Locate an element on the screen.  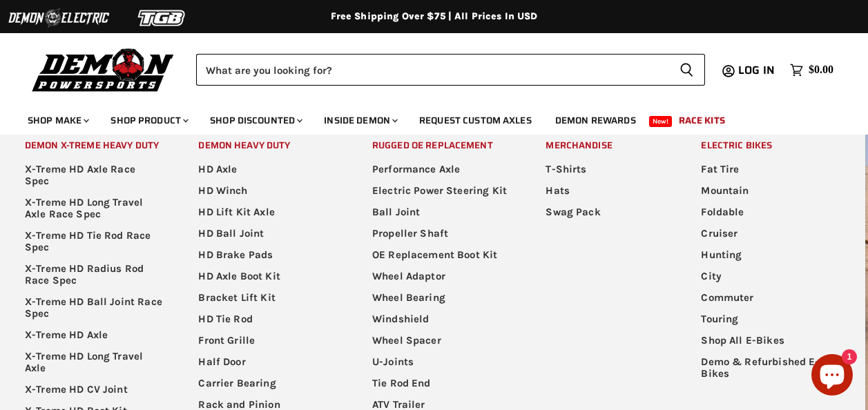
a: OE Replacement Boot Kit is located at coordinates (440, 254).